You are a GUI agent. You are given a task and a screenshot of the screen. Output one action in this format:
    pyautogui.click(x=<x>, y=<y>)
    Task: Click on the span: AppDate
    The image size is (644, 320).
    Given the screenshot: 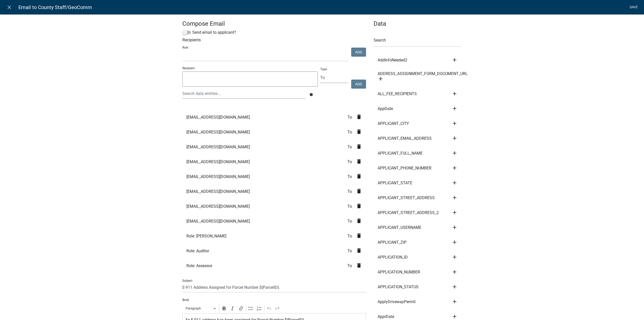 What is the action you would take?
    pyautogui.click(x=385, y=109)
    